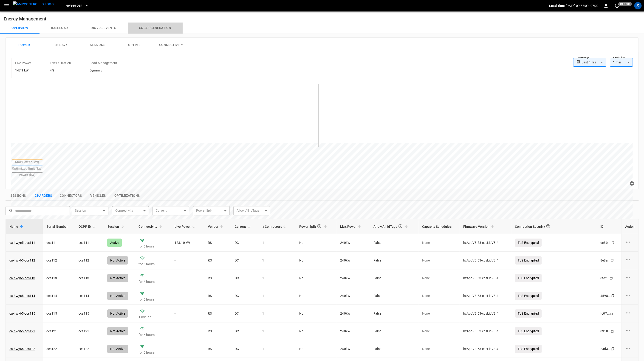 The height and width of the screenshot is (361, 644). I want to click on p: Local time, so click(557, 6).